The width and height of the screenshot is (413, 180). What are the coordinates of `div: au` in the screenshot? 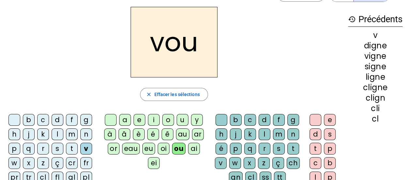 It's located at (182, 134).